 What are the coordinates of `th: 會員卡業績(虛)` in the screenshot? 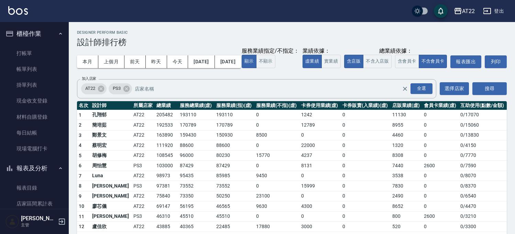 It's located at (440, 106).